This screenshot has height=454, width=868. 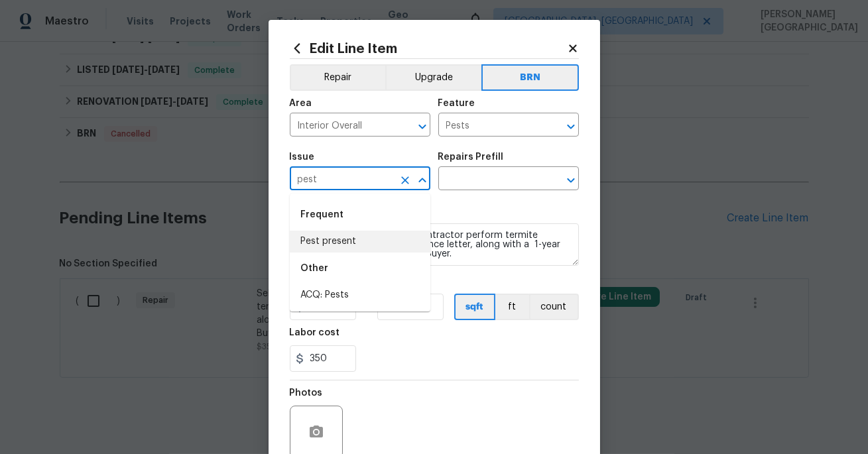 I want to click on h5: Feature, so click(x=457, y=103).